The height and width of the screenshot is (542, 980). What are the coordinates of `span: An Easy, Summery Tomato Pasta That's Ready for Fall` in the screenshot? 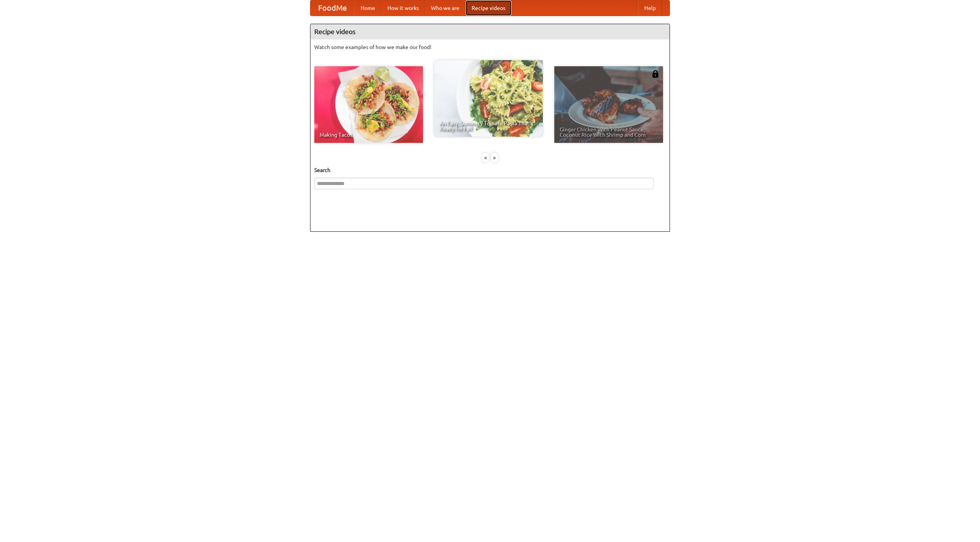 It's located at (488, 126).